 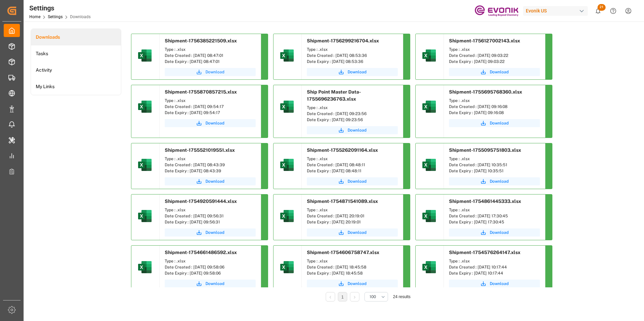 I want to click on a: Activity, so click(x=76, y=70).